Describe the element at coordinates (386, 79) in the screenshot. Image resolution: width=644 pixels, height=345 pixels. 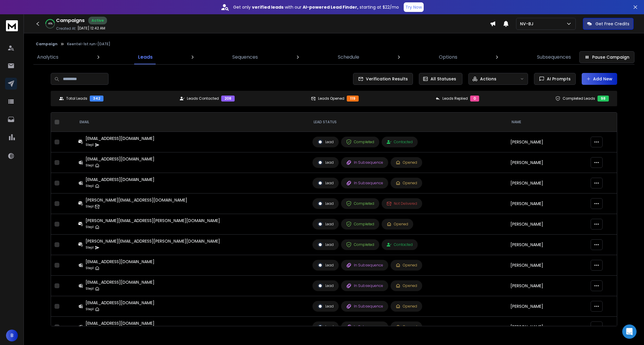
I see `span: Verification Results` at that location.